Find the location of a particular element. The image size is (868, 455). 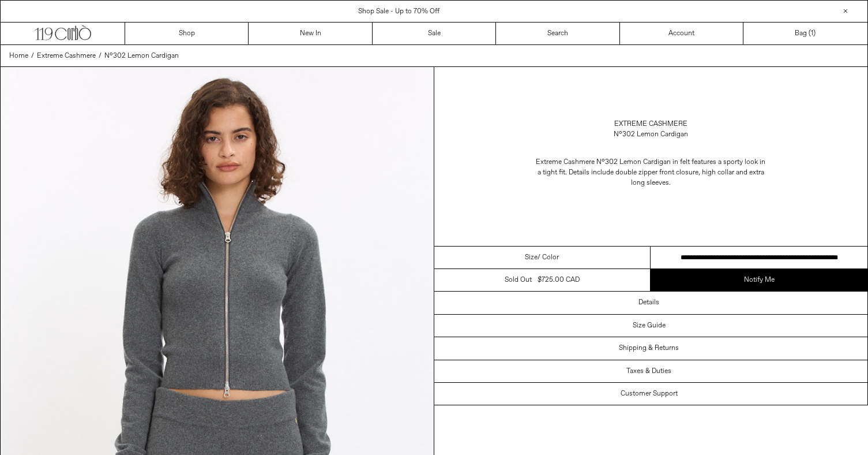

a: Bag () is located at coordinates (805, 33).